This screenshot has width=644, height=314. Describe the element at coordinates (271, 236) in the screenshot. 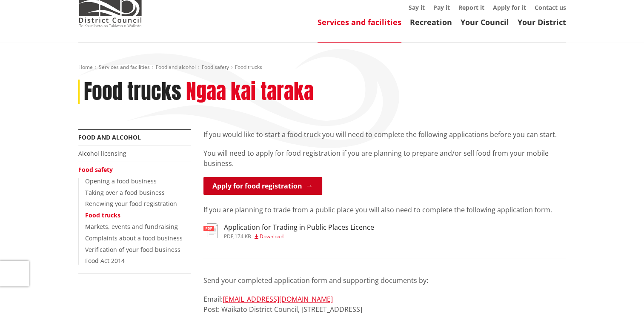

I see `span: Download` at that location.